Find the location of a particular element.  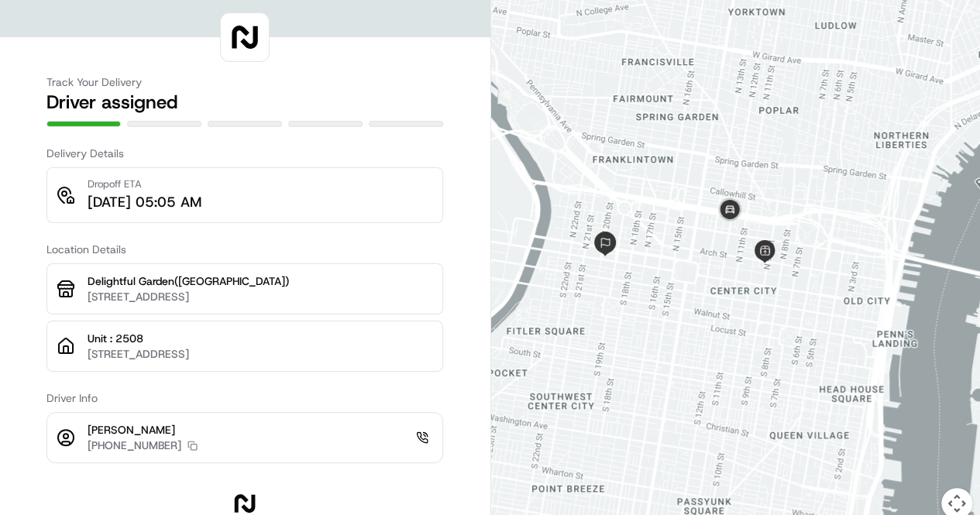

p: Dropoff ETA is located at coordinates (144, 185).